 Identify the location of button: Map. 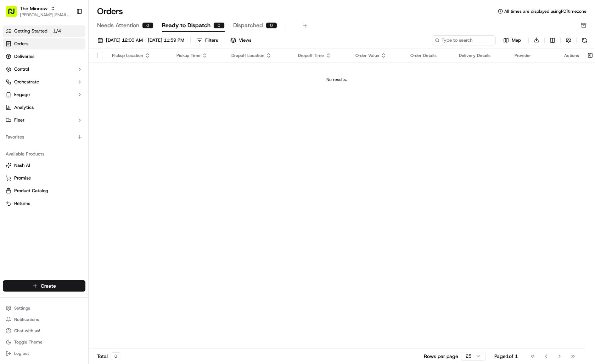
(512, 40).